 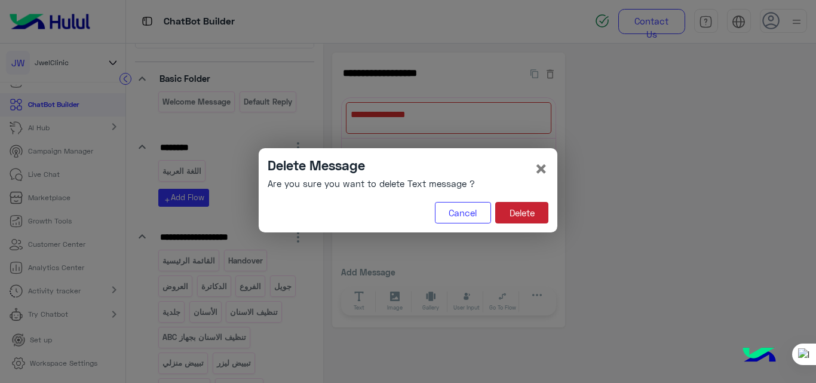 I want to click on img: hulul-logo.png, so click(x=760, y=356).